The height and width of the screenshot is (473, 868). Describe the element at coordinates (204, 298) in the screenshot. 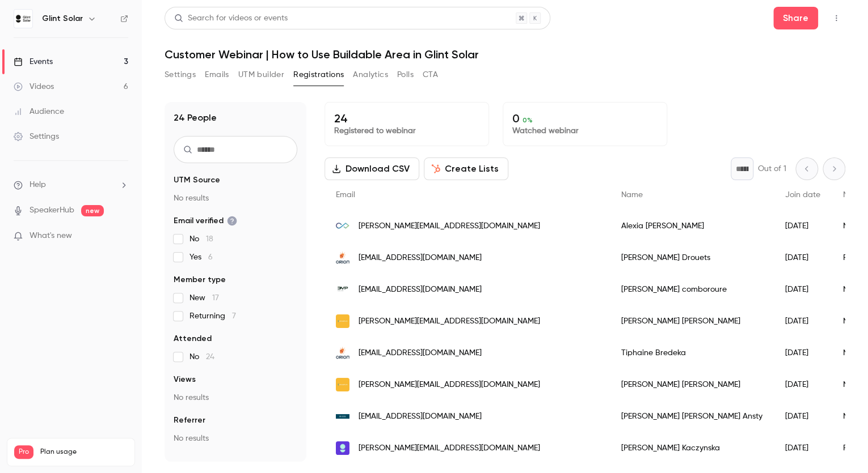

I see `span: New` at that location.